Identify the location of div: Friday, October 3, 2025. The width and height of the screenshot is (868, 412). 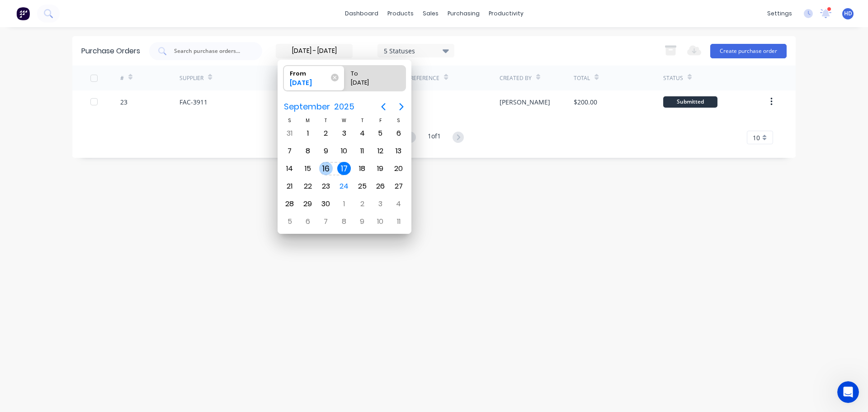
(380, 204).